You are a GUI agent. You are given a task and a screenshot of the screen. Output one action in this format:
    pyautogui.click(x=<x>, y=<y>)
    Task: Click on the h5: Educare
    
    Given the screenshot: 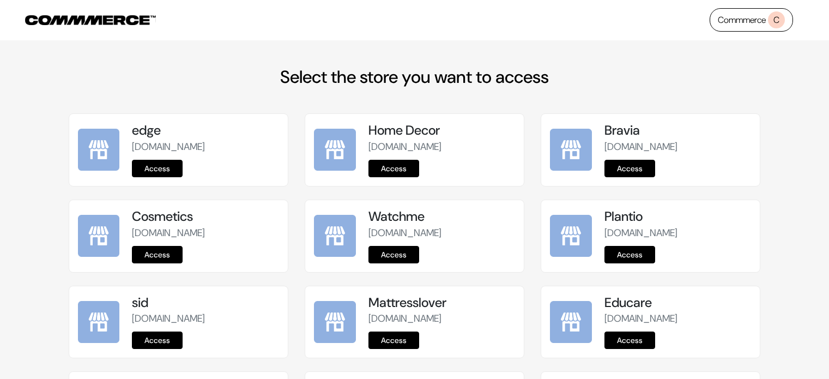 What is the action you would take?
    pyautogui.click(x=677, y=302)
    